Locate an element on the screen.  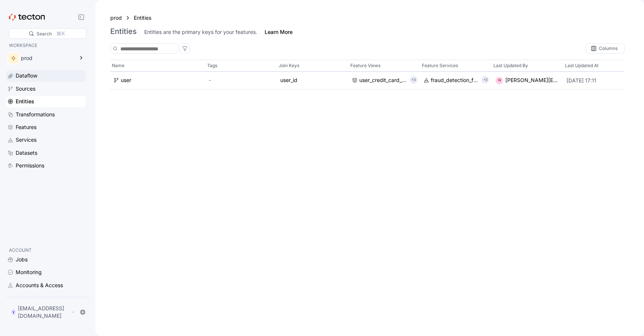
div: Services is located at coordinates (26, 140).